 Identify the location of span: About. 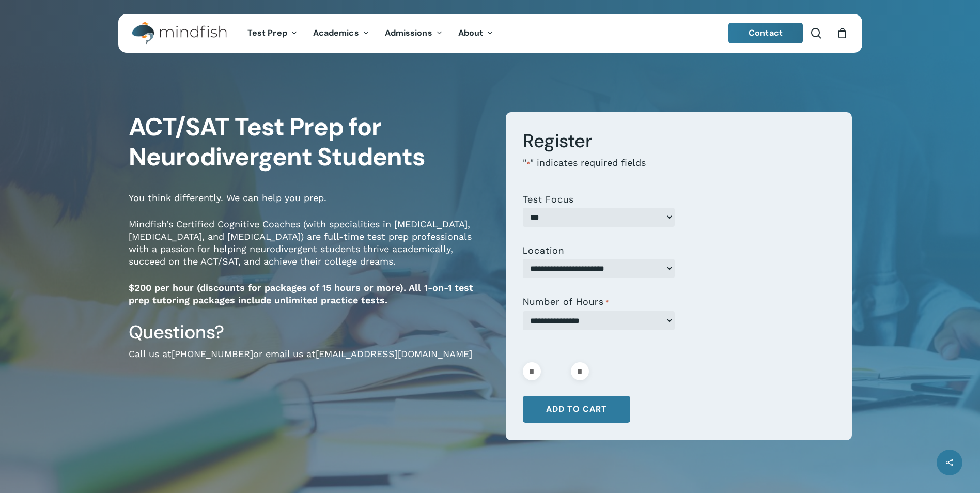
(471, 32).